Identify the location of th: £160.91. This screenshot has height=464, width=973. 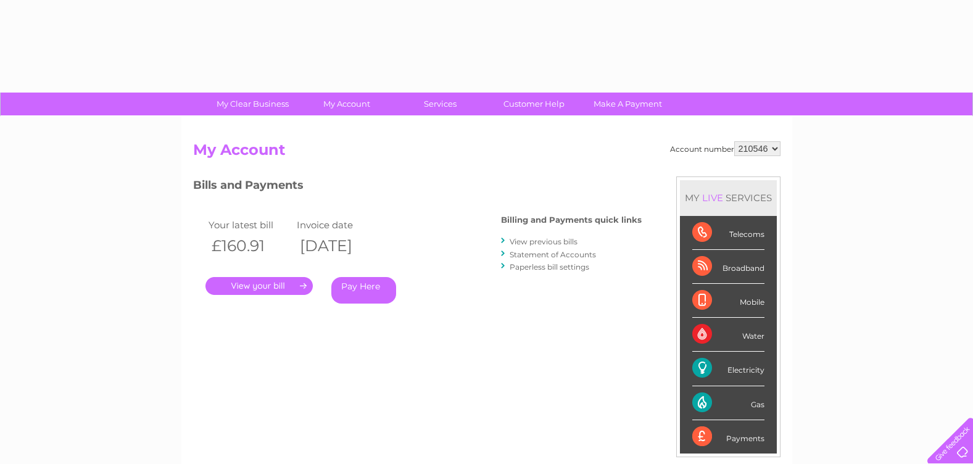
(250, 246).